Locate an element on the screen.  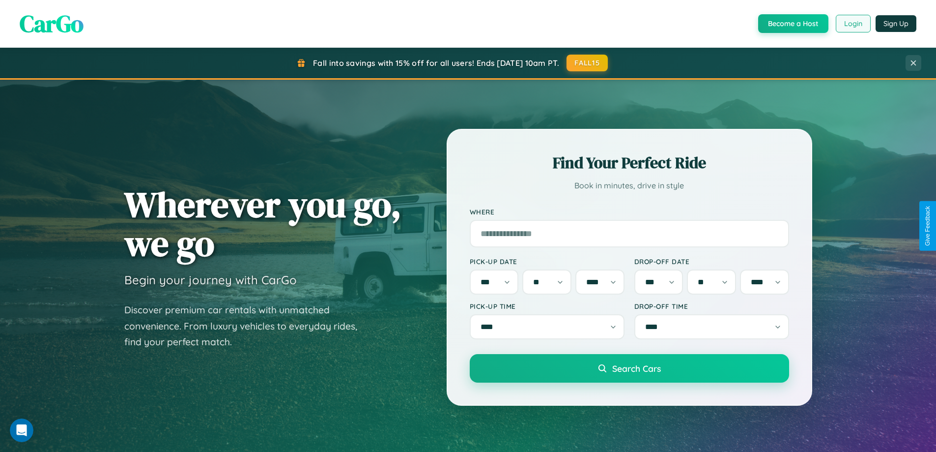
button: Login is located at coordinates (853, 24).